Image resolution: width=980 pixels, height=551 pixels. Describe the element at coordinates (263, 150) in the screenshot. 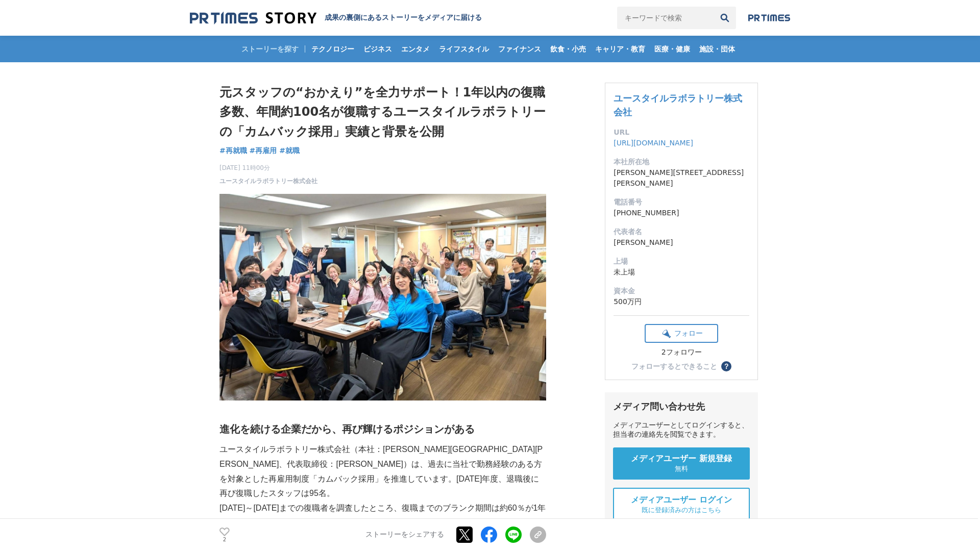

I see `span: #再雇用` at that location.